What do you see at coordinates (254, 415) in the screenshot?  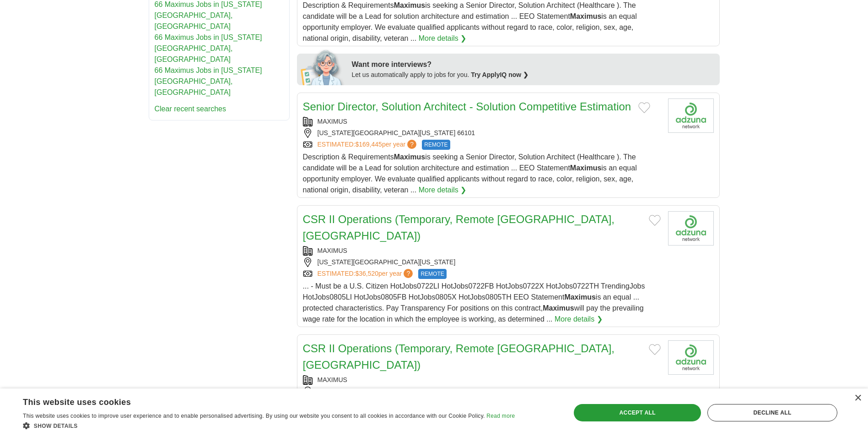 I see `span: This website uses cookies to improve user experience and to enable personalised advertising. By u...` at bounding box center [254, 415].